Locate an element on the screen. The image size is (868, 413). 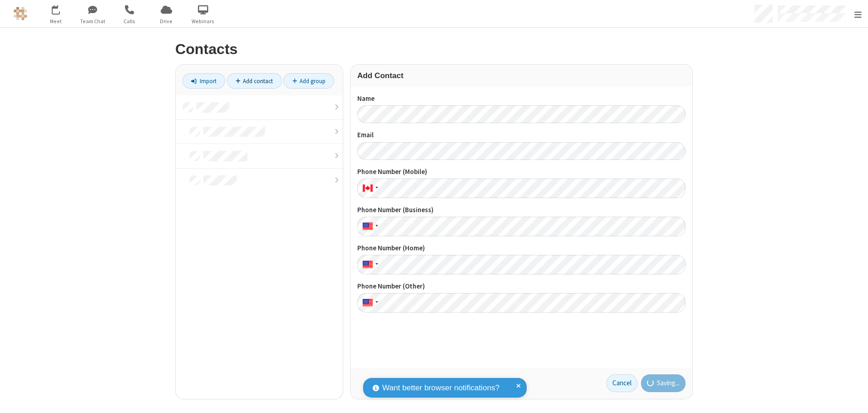
span: Want better browser notifications? is located at coordinates (441, 388).